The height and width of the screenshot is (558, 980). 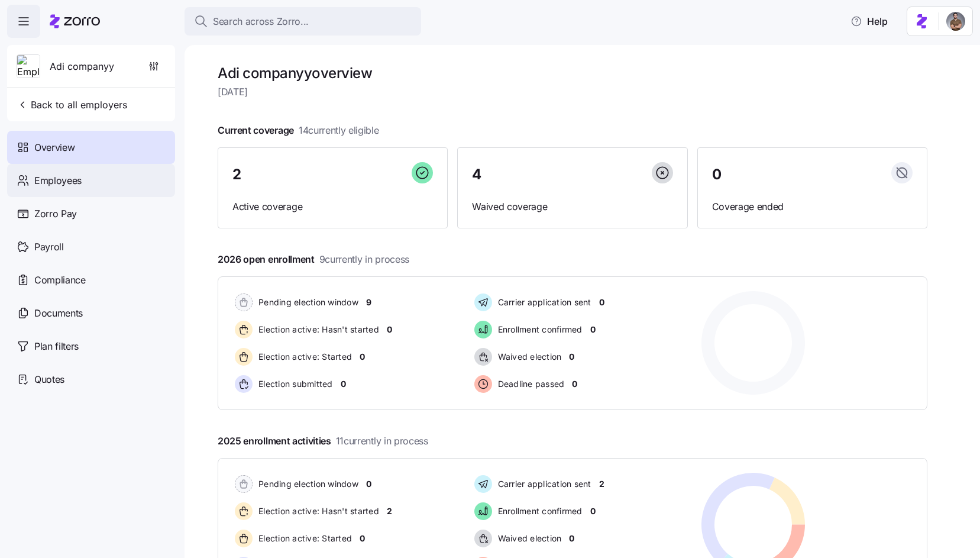 What do you see at coordinates (572, 207) in the screenshot?
I see `span: Waived coverage` at bounding box center [572, 207].